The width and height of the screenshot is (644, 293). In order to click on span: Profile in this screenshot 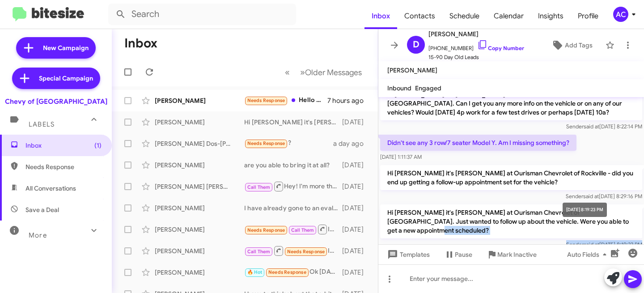, I will do `click(588, 16)`.